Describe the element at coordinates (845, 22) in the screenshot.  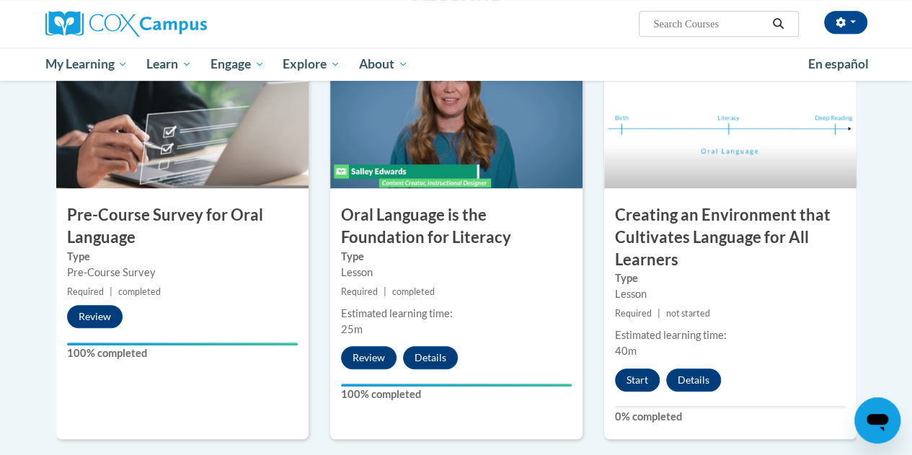
I see `button: Account Settings` at that location.